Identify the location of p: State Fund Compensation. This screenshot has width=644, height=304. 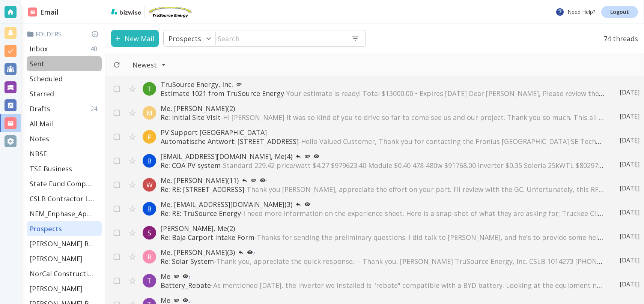
(62, 184).